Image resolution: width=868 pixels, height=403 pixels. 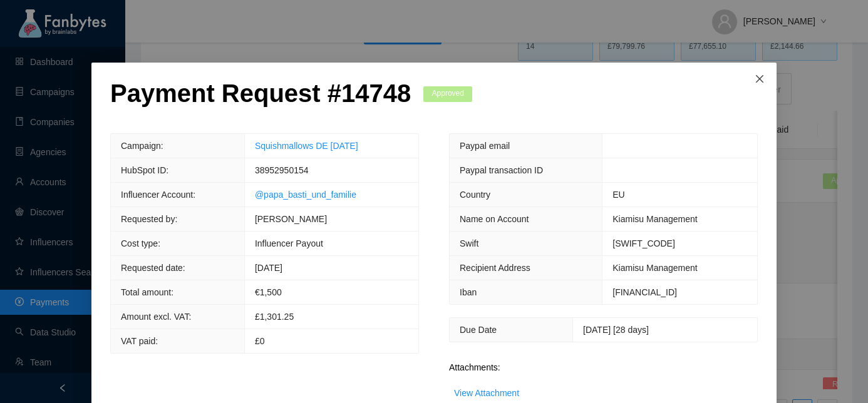 What do you see at coordinates (501, 170) in the screenshot?
I see `span: Paypal transaction ID` at bounding box center [501, 170].